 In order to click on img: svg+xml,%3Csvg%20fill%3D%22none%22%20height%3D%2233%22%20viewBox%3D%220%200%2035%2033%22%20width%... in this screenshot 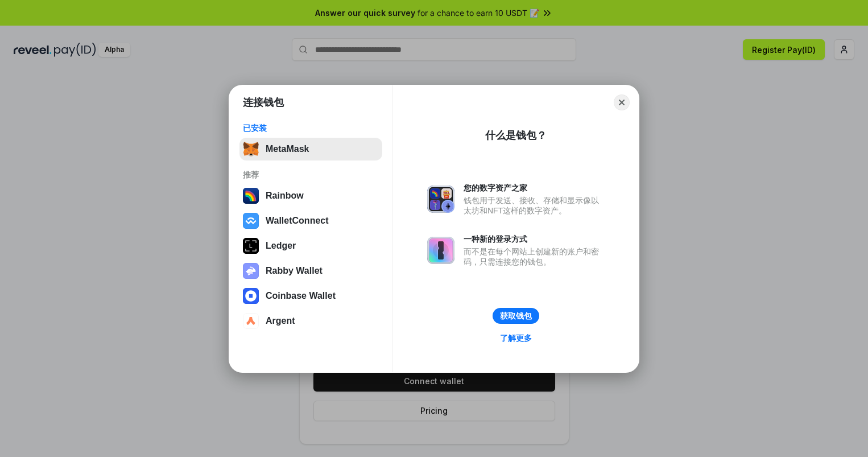, I will do `click(251, 149)`.